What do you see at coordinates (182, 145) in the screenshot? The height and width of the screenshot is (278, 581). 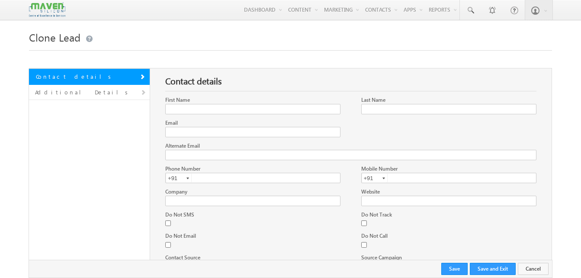 I see `label: Alternate Email` at bounding box center [182, 145].